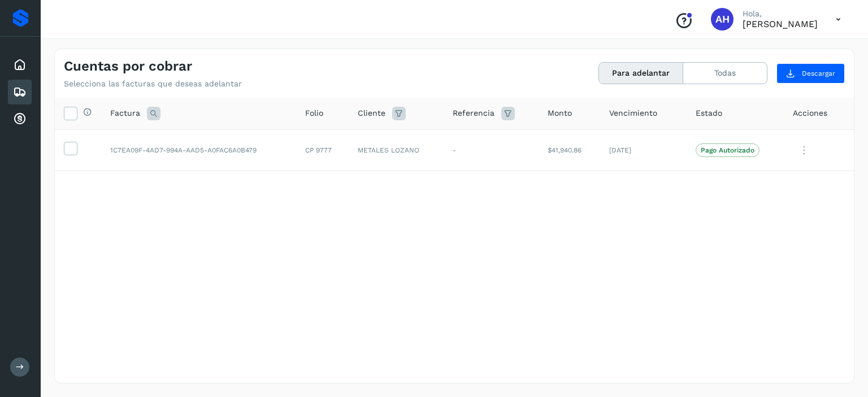 The image size is (868, 397). What do you see at coordinates (560, 113) in the screenshot?
I see `span: Monto` at bounding box center [560, 113].